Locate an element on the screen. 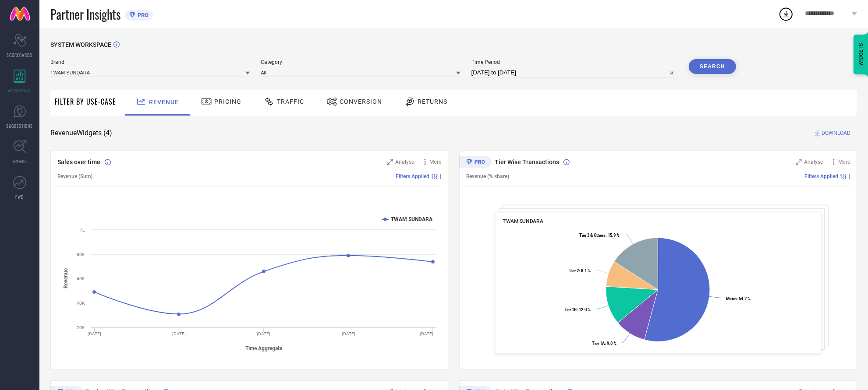  tspan: Tier 3 & Others is located at coordinates (592, 235).